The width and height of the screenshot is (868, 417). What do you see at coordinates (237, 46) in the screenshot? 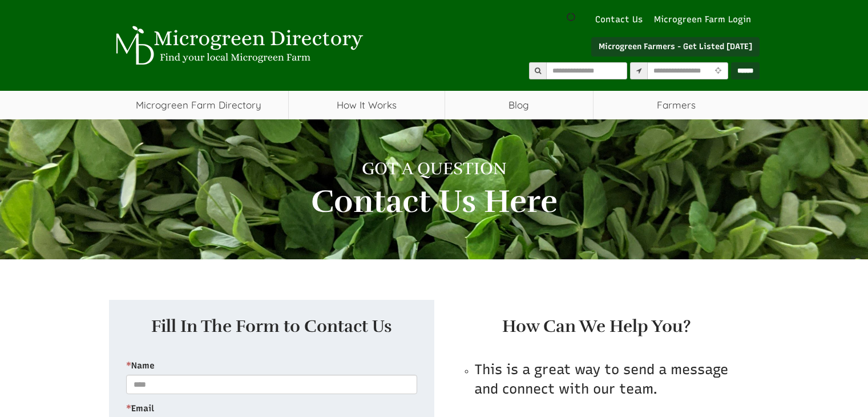
I see `img: Microgreen Directory` at bounding box center [237, 46].